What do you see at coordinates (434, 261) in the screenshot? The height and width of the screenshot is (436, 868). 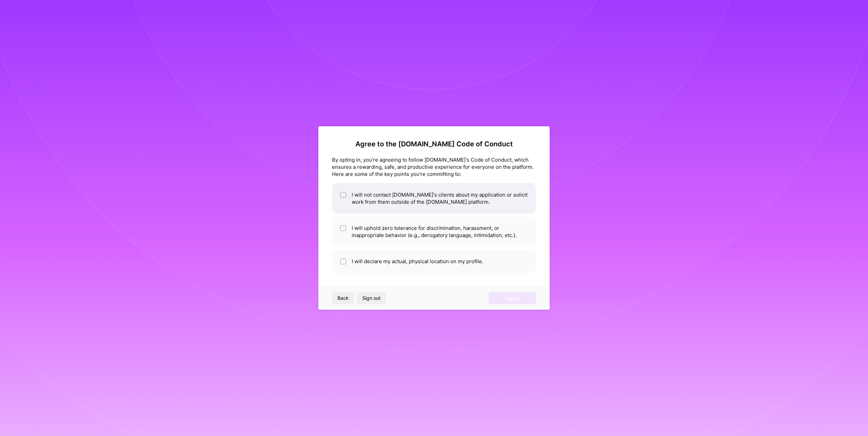 I see `li: I will declare my actual, physical location on my profile.` at bounding box center [434, 261].